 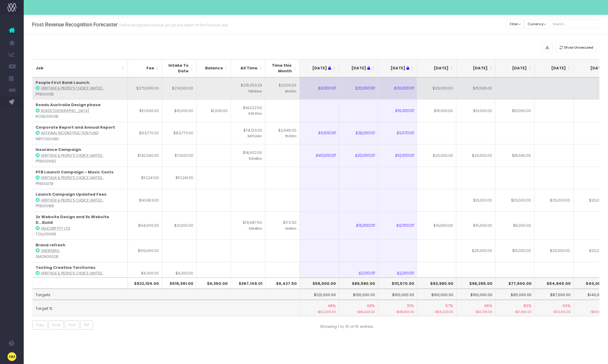 What do you see at coordinates (51, 245) in the screenshot?
I see `strong: Brand refresh` at bounding box center [51, 245].